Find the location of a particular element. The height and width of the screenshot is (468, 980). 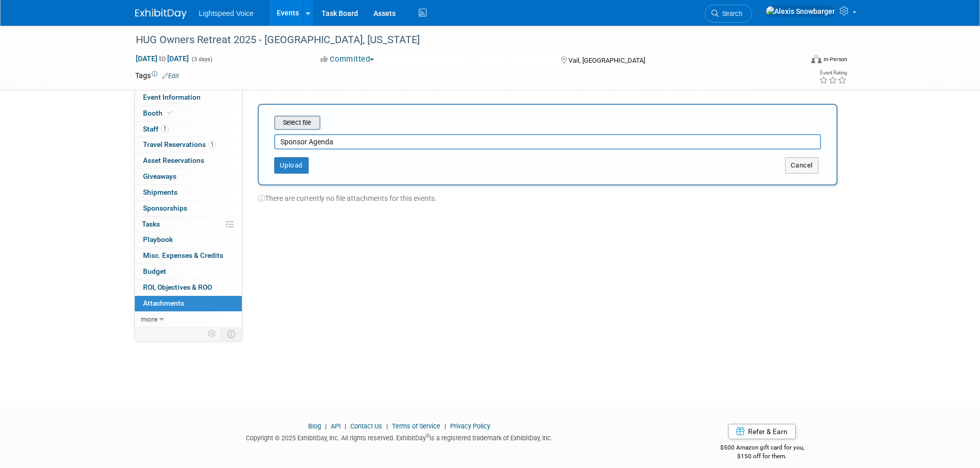

a: Search is located at coordinates (728, 14).